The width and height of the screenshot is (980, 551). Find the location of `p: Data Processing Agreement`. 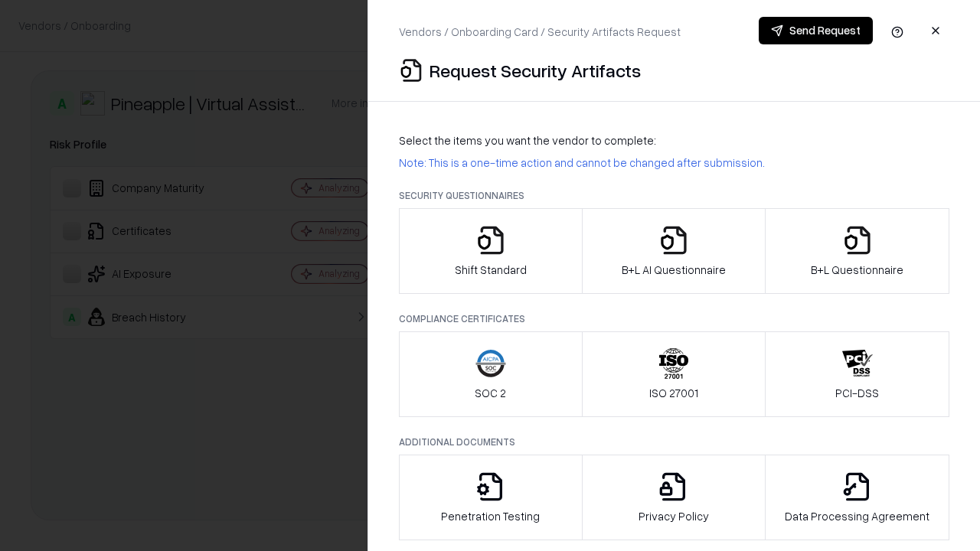

p: Data Processing Agreement is located at coordinates (857, 516).